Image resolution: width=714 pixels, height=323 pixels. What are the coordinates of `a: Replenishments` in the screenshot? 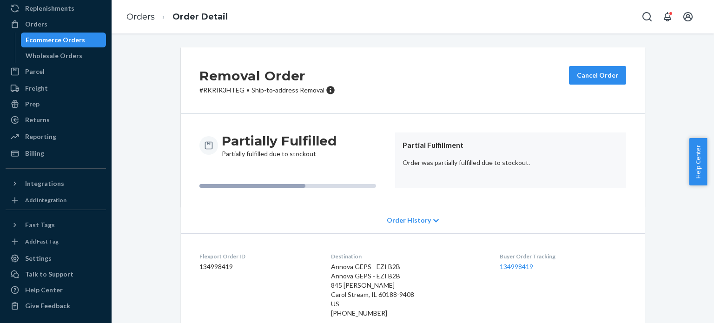 It's located at (56, 8).